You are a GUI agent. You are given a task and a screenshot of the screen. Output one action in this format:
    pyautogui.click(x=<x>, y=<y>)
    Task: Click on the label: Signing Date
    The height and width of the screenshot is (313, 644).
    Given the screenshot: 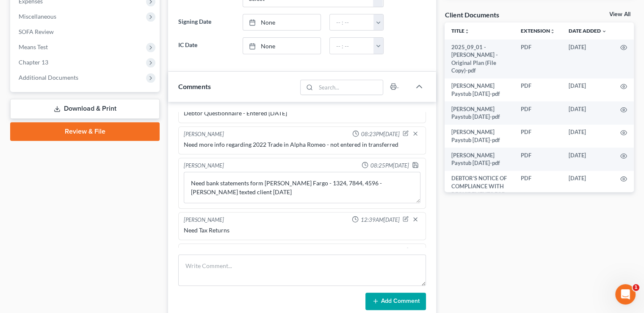 What is the action you would take?
    pyautogui.click(x=206, y=23)
    